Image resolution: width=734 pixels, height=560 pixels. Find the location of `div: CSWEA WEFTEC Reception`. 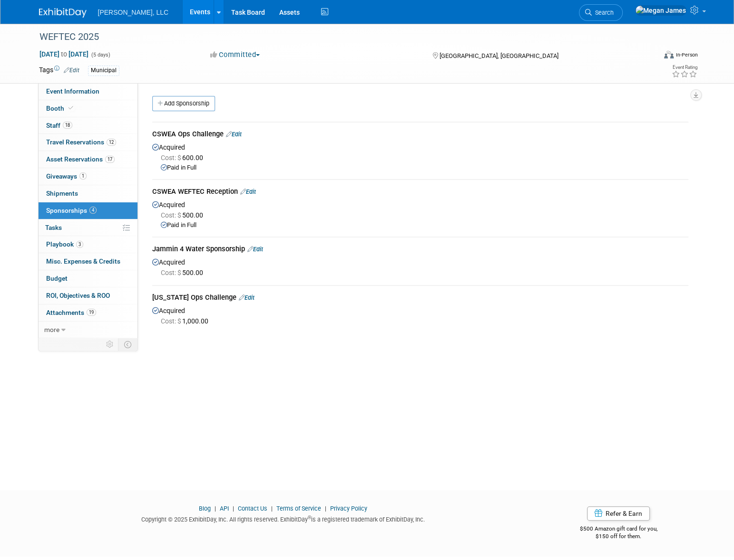

div: CSWEA WEFTEC Reception is located at coordinates (420, 192).